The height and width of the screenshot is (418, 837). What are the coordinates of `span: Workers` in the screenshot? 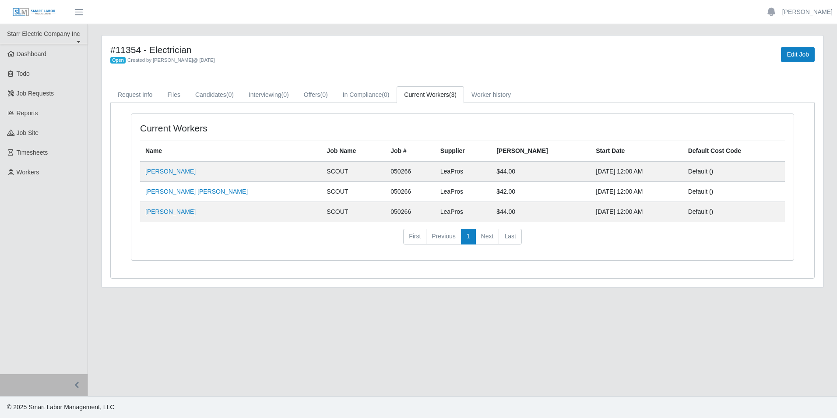 It's located at (28, 172).